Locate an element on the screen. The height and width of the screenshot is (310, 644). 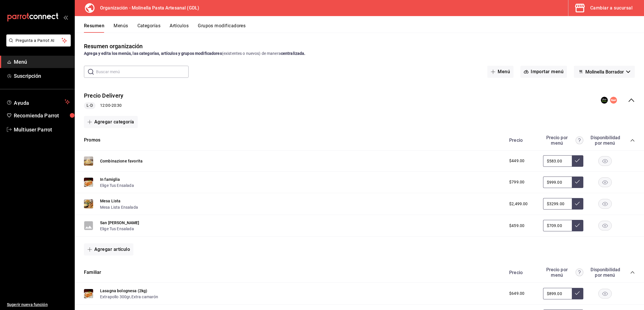
button: Menú is located at coordinates (500, 72).